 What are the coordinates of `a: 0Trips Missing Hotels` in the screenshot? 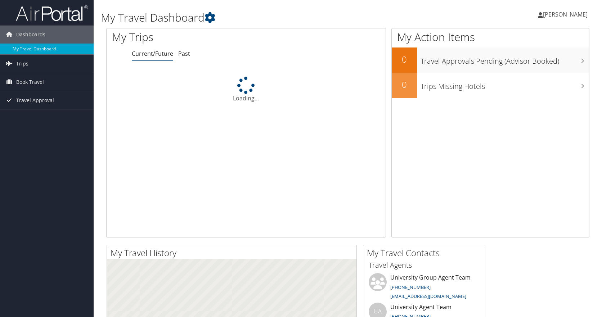 It's located at (490, 85).